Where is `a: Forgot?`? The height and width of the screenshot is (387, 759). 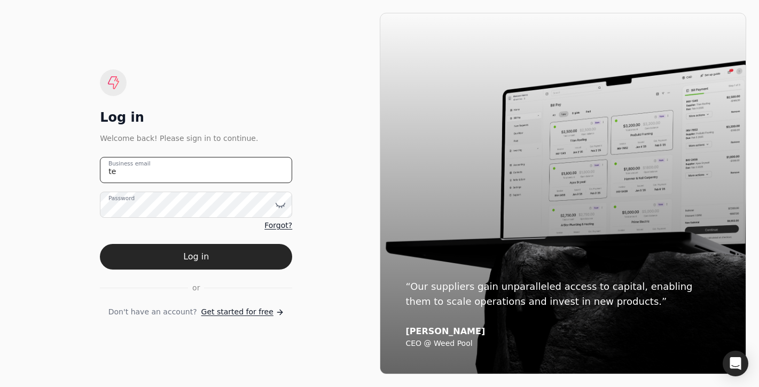
a: Forgot? is located at coordinates (278, 226).